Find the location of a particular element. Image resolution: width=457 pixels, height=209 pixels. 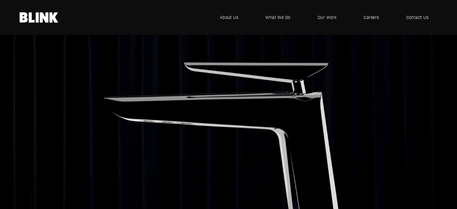

a: Home is located at coordinates (39, 17).